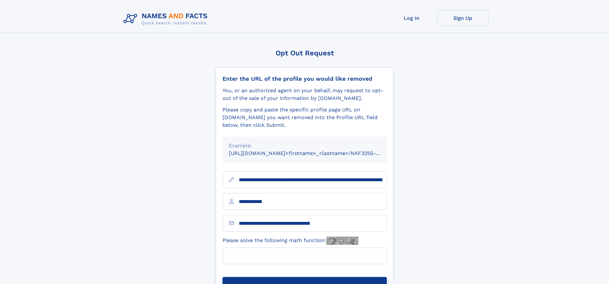  Describe the element at coordinates (305, 53) in the screenshot. I see `div: Opt Out Request` at that location.